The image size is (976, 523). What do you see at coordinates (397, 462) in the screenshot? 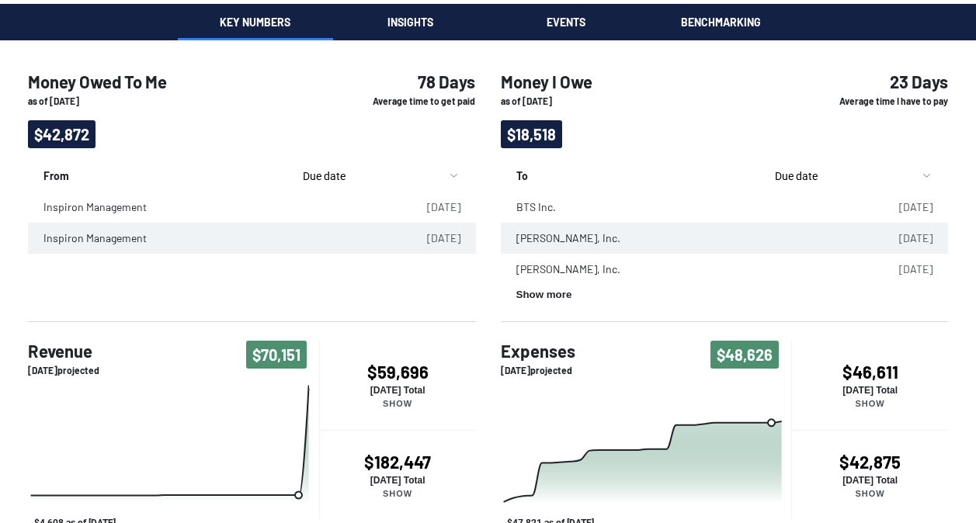
I see `h4: $182,447` at bounding box center [397, 462].